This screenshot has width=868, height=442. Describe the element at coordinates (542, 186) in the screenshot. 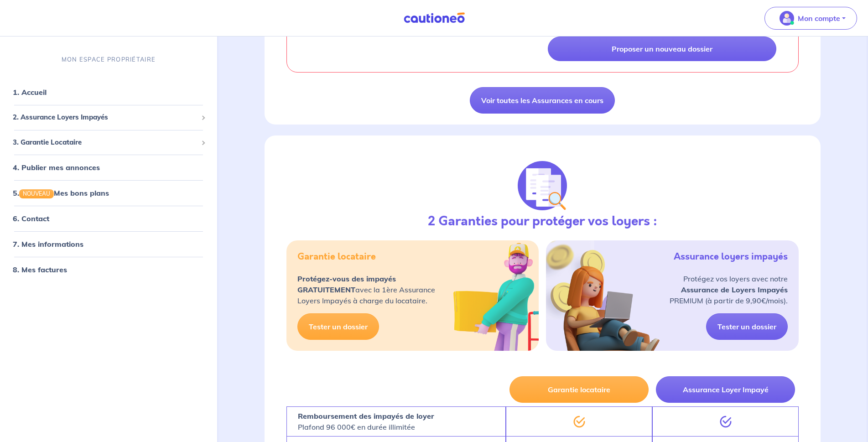

I see `img: justif-loupe` at that location.